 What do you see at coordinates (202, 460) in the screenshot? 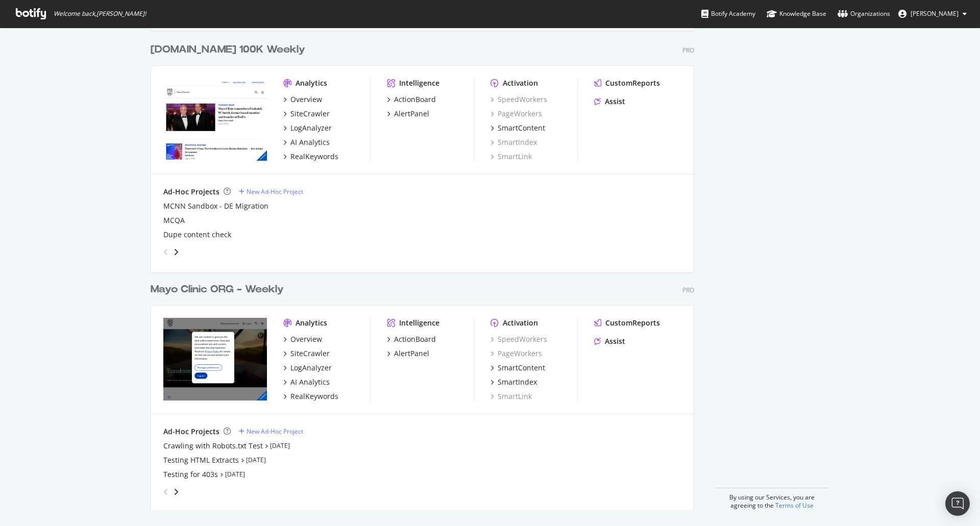
I see `a: Testing HTML Extracts` at bounding box center [202, 460].